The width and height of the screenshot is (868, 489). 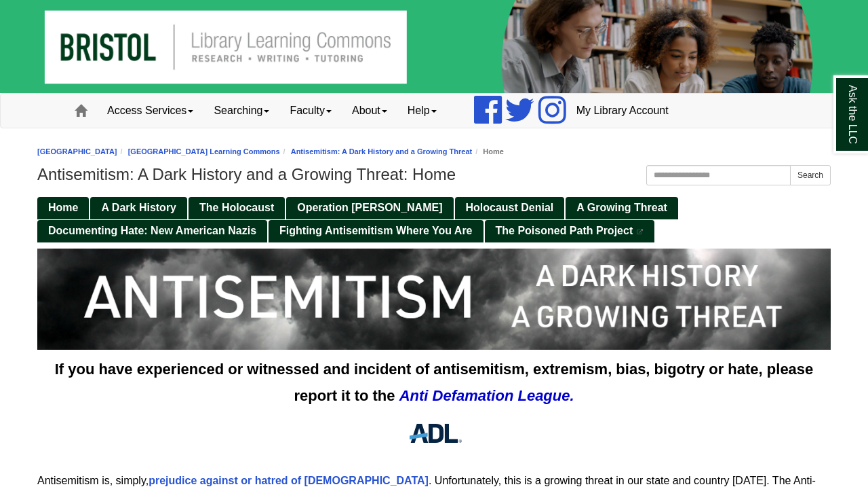 I want to click on a: Holocaust Denial, so click(x=510, y=208).